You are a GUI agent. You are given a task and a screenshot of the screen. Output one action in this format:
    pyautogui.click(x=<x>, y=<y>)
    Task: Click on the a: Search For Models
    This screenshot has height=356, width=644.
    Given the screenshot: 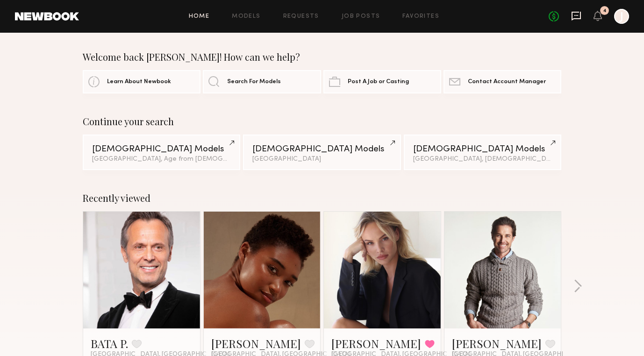 What is the action you would take?
    pyautogui.click(x=262, y=82)
    